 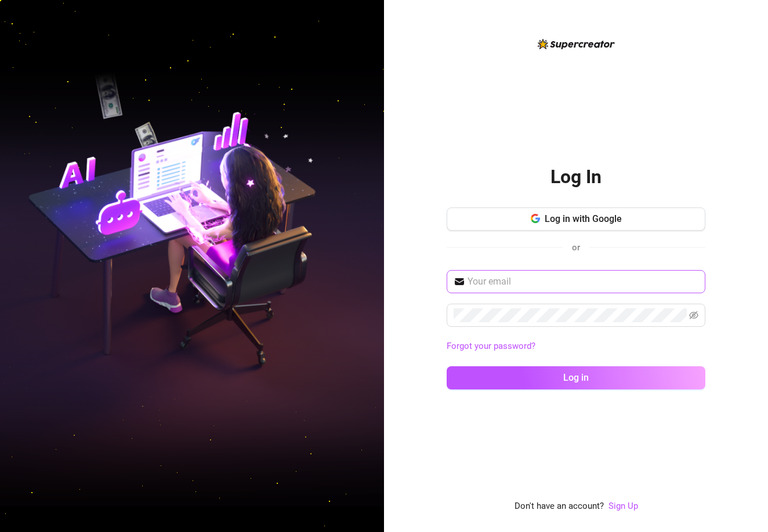 I want to click on span: Log in with Google, so click(x=583, y=218).